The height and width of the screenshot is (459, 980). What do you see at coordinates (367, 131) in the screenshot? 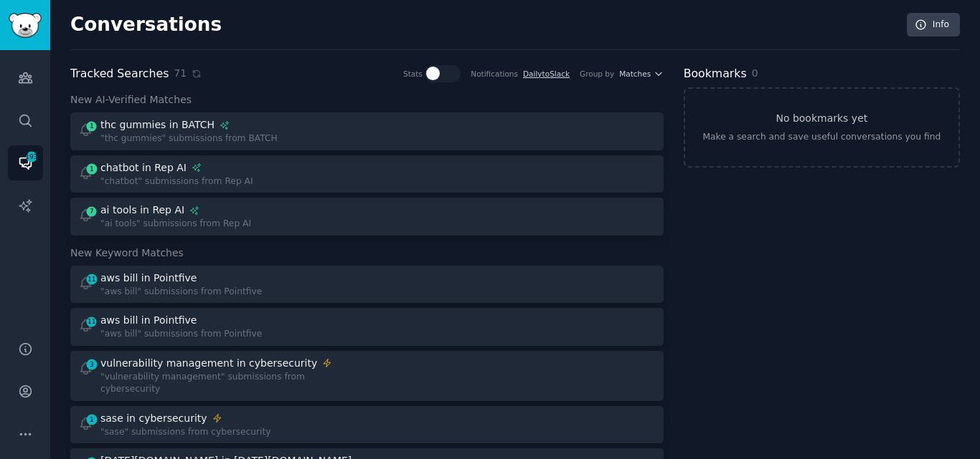
I see `a: 1thc gummies in BATCH"thc gummies" submissions from BATCH` at bounding box center [367, 131].